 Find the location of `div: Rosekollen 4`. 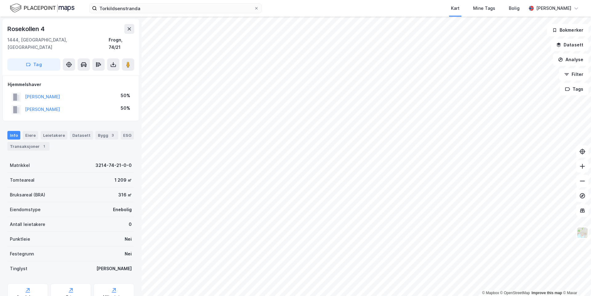

div: Rosekollen 4 is located at coordinates (26, 29).